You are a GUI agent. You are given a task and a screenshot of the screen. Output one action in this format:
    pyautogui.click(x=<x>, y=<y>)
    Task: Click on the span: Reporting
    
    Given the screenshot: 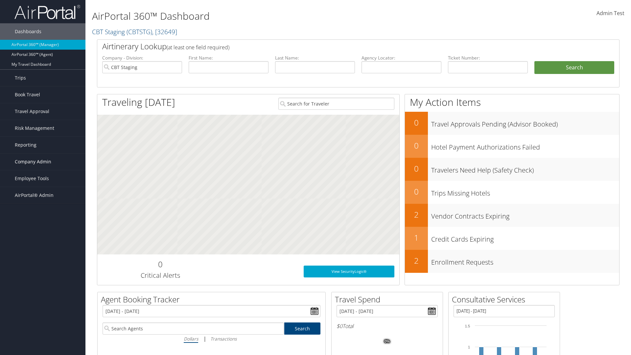 What is the action you would take?
    pyautogui.click(x=26, y=145)
    